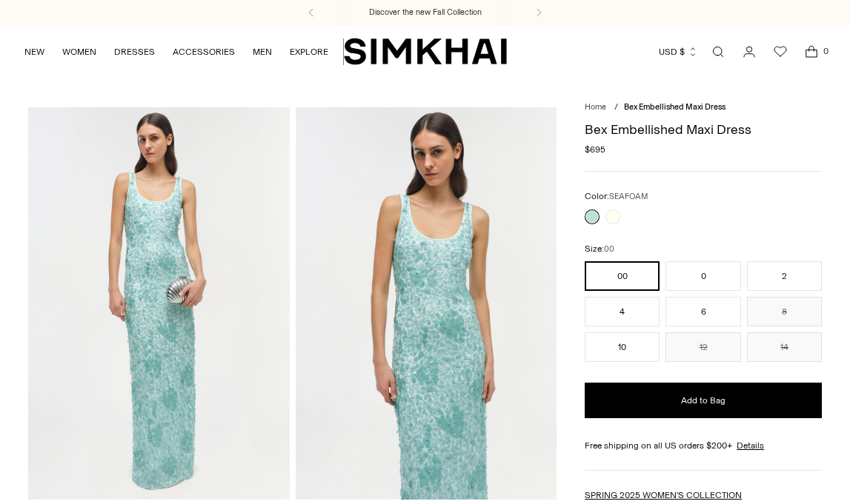 This screenshot has height=504, width=850. I want to click on a: SPRING 2025 WOMEN'S COLLECTION, so click(663, 495).